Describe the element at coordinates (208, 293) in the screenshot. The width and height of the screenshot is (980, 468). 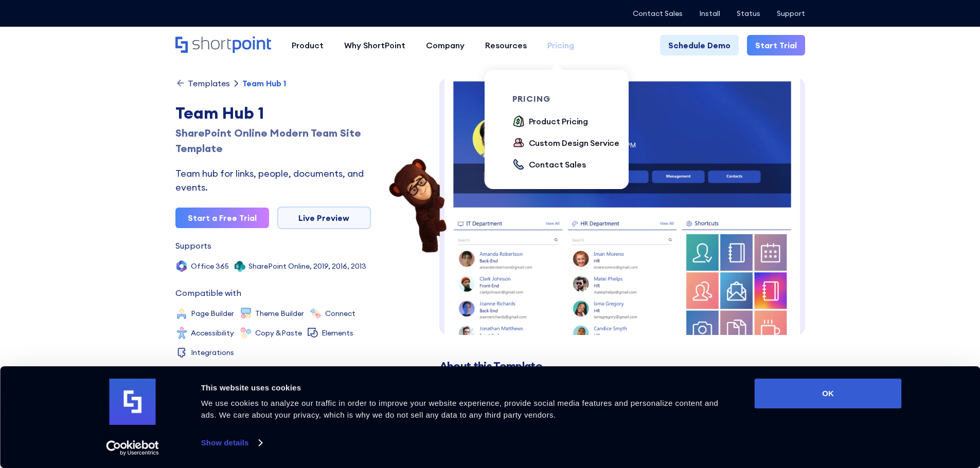
I see `div: Compatible with` at that location.